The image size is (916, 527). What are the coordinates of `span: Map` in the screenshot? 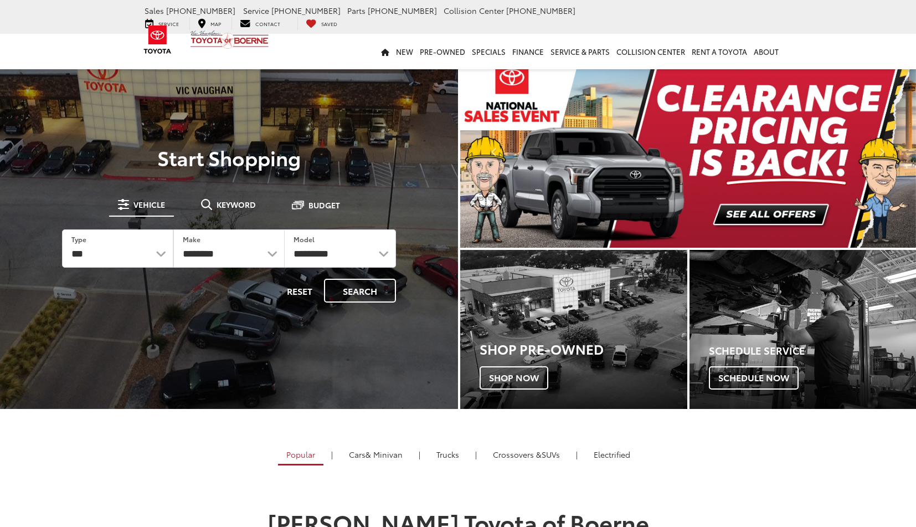 It's located at (215, 23).